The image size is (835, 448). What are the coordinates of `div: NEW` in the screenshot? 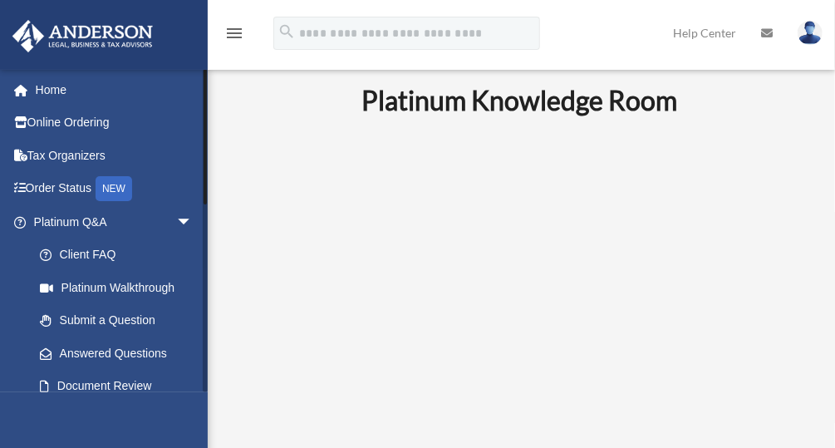 It's located at (114, 189).